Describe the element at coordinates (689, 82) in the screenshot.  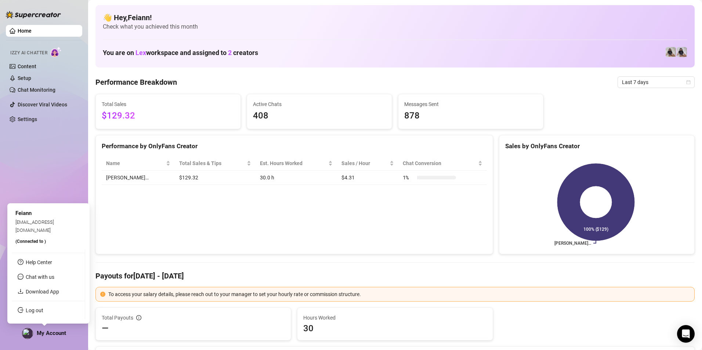
I see `span: calendar` at that location.